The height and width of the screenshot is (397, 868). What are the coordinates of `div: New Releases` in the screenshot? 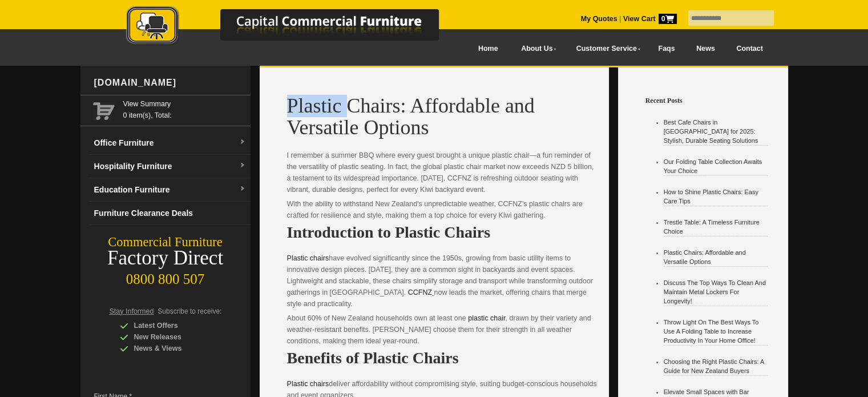 It's located at (174, 337).